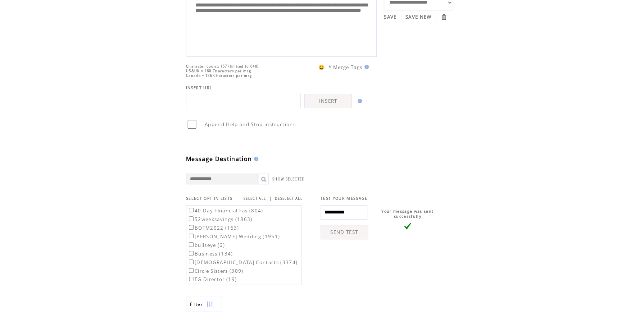 This screenshot has width=644, height=322. What do you see at coordinates (345, 232) in the screenshot?
I see `a: SEND TEST` at bounding box center [345, 232].